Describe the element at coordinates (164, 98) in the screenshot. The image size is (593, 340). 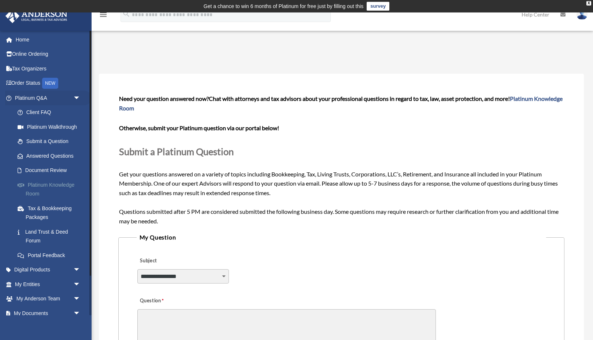
I see `span: Need your question answered now?` at that location.